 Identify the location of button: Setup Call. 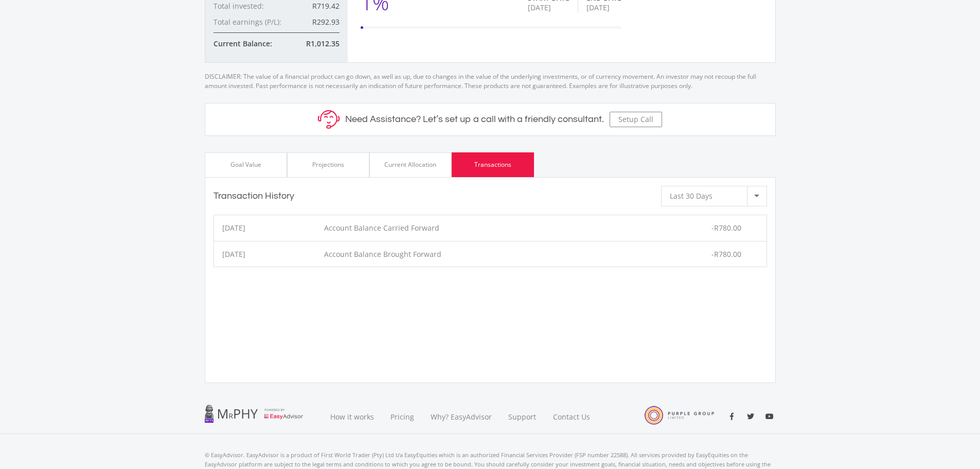
(636, 120).